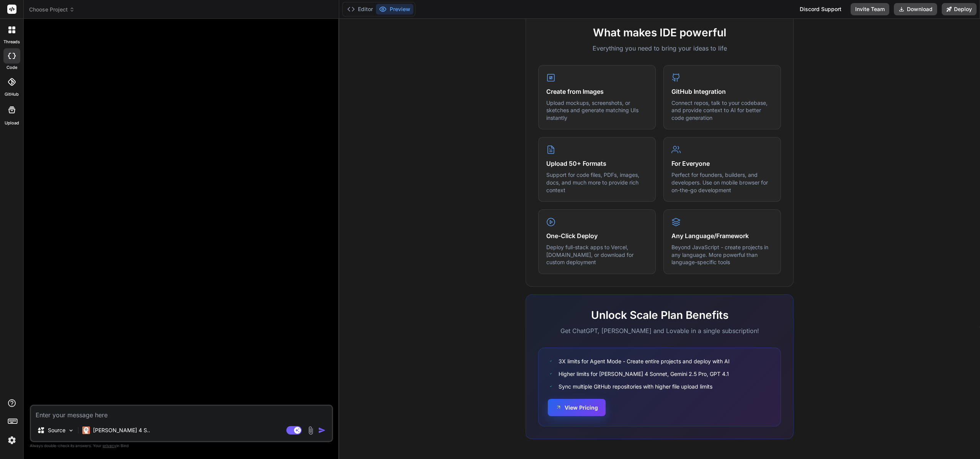  Describe the element at coordinates (12, 123) in the screenshot. I see `label: Upload` at that location.